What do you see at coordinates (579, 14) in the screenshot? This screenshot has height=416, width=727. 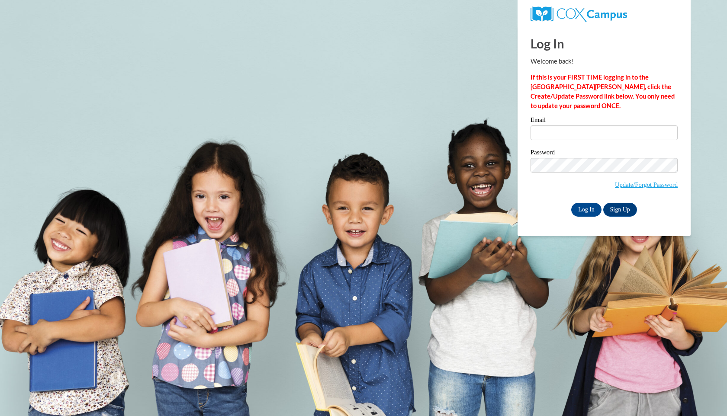 I see `img: COX Campus` at bounding box center [579, 14].